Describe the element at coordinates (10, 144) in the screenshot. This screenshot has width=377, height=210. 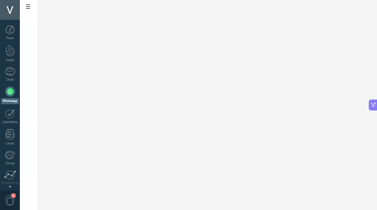
I see `div: Listas` at that location.